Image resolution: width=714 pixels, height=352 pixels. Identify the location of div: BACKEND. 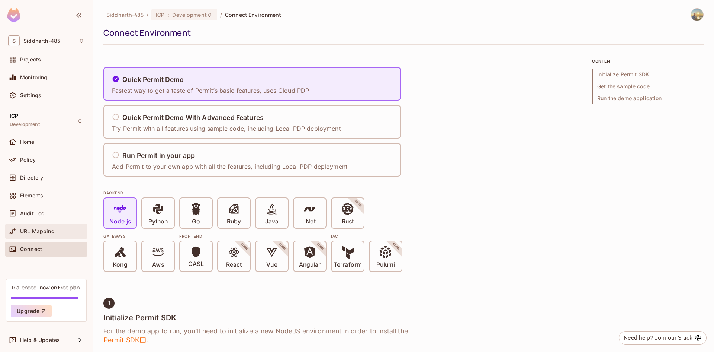
(271, 193).